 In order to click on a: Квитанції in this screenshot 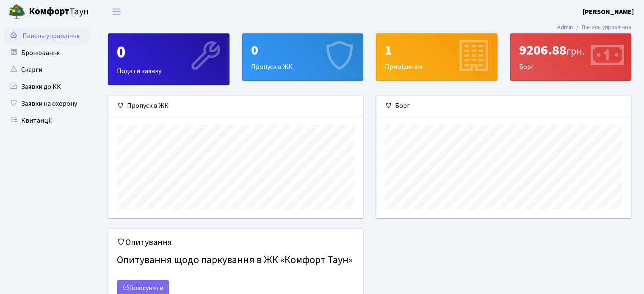, I will do `click(47, 120)`.